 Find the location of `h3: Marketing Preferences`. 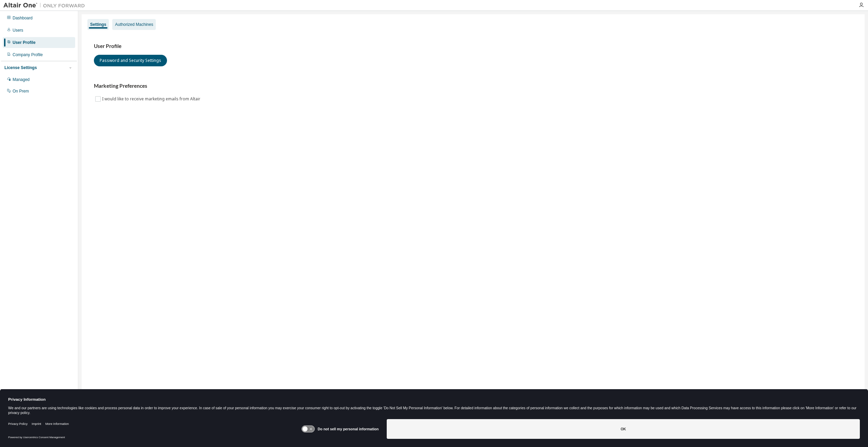

h3: Marketing Preferences is located at coordinates (473, 86).